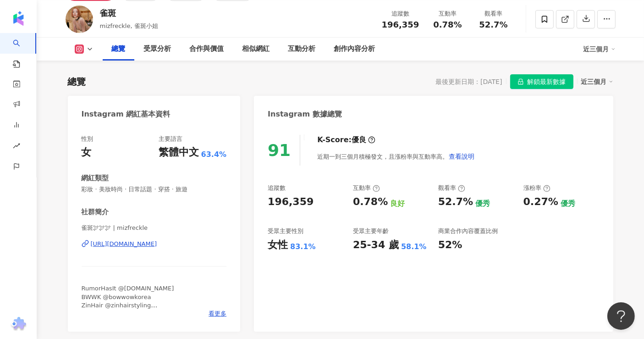 This screenshot has width=644, height=339. Describe the element at coordinates (18, 18) in the screenshot. I see `img: logo icon` at that location.